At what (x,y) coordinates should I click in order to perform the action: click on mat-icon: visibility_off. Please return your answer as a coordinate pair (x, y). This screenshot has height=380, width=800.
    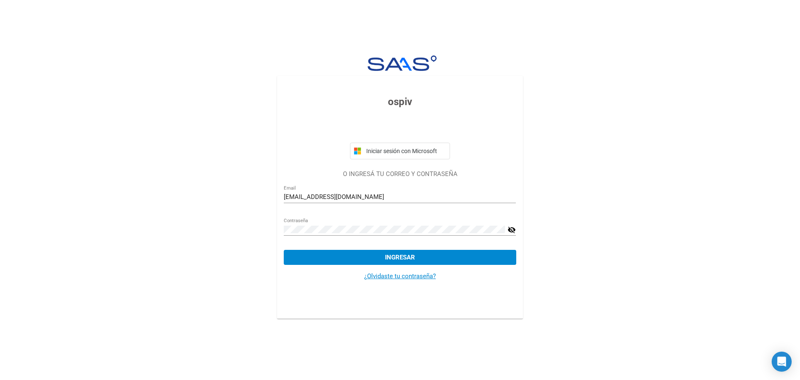
    Looking at the image, I should click on (512, 230).